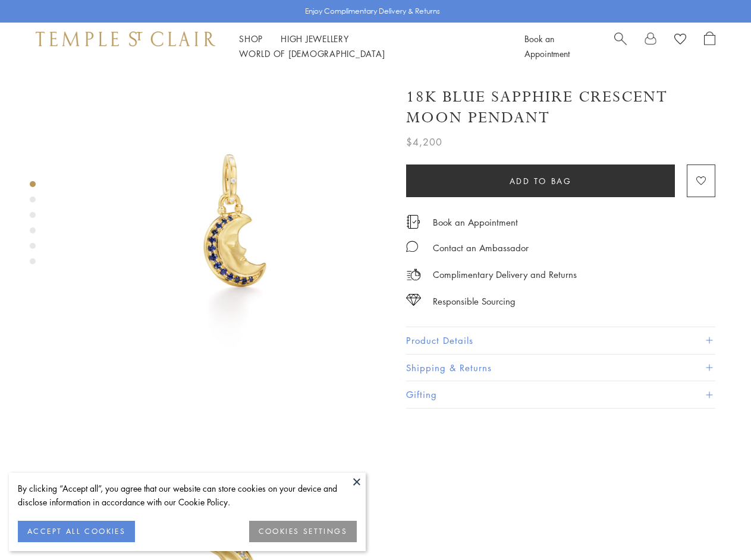  What do you see at coordinates (560, 341) in the screenshot?
I see `button: Product Details` at bounding box center [560, 341].